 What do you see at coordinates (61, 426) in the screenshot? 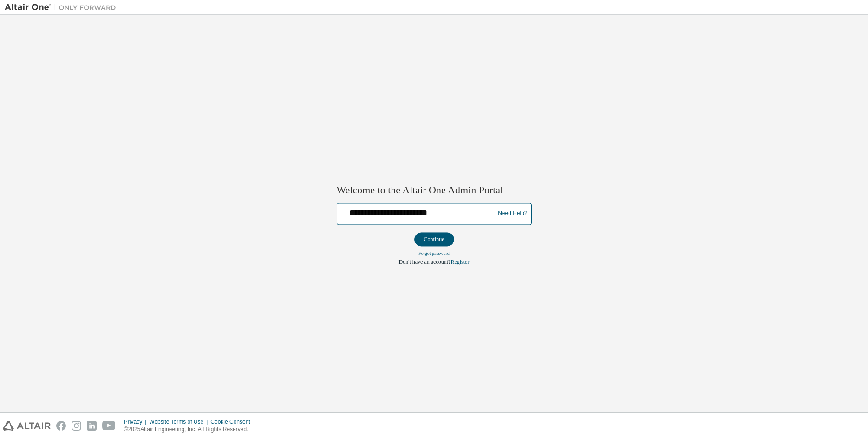
I see `img: facebook.svg` at bounding box center [61, 426].